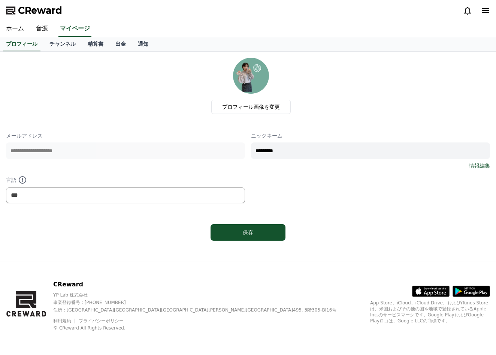 This screenshot has width=496, height=355. What do you see at coordinates (75, 29) in the screenshot?
I see `a: マイページ` at bounding box center [75, 29].